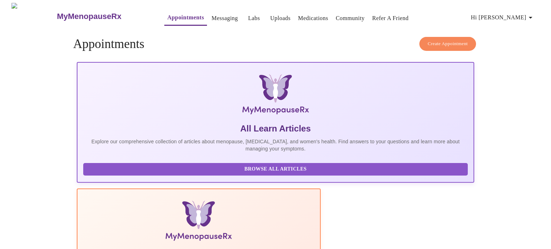  Describe the element at coordinates (224, 18) in the screenshot. I see `button: Messaging` at that location.